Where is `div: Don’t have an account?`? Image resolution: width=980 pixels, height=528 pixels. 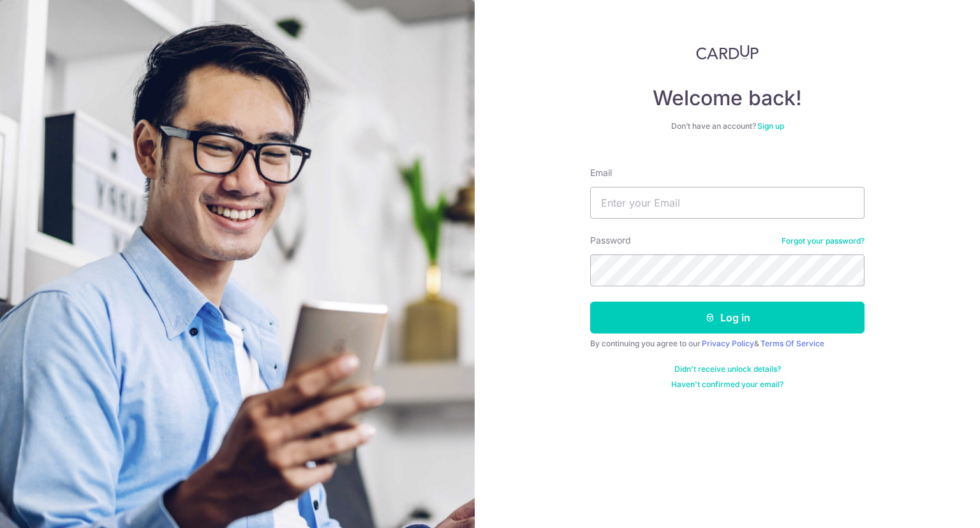 div: Don’t have an account? is located at coordinates (727, 126).